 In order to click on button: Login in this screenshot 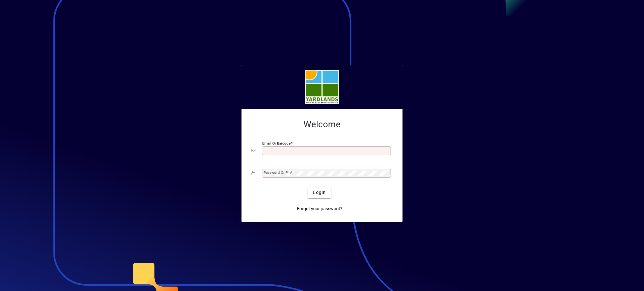, I will do `click(320, 193)`.